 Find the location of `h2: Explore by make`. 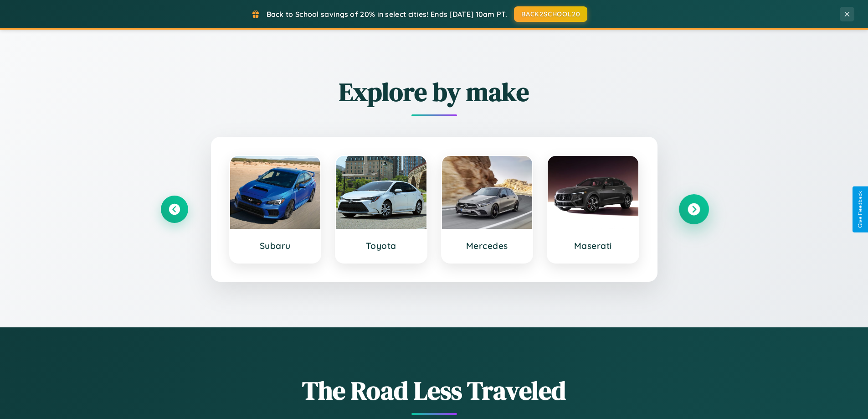

h2: Explore by make is located at coordinates (434, 91).